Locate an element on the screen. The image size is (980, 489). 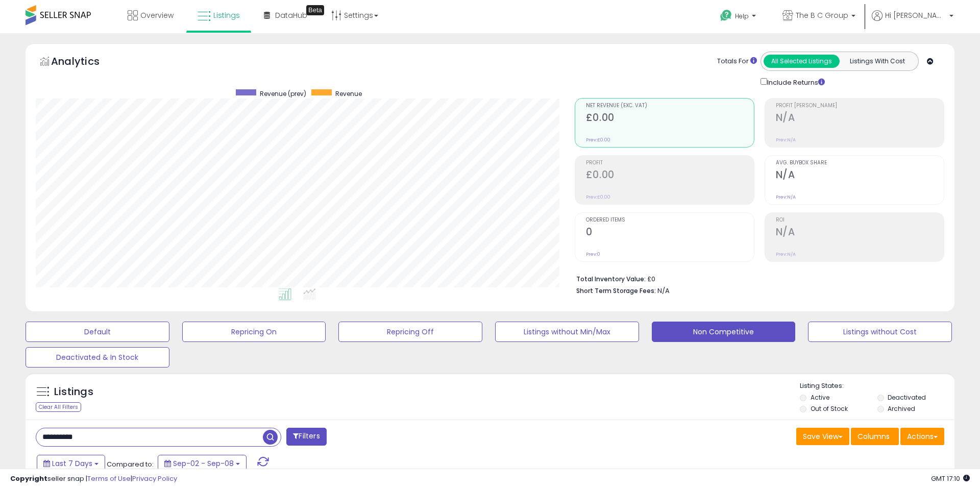
span: Help is located at coordinates (742, 16).